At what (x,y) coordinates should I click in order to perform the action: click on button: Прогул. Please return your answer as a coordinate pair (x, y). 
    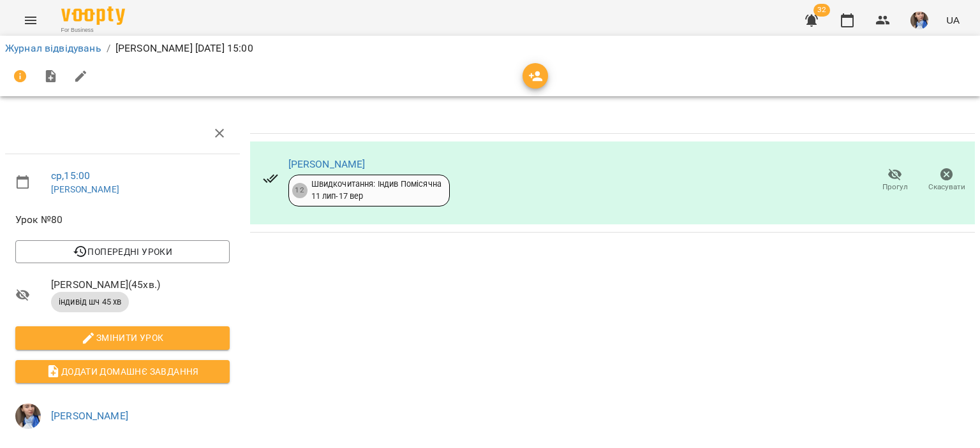
    Looking at the image, I should click on (894, 181).